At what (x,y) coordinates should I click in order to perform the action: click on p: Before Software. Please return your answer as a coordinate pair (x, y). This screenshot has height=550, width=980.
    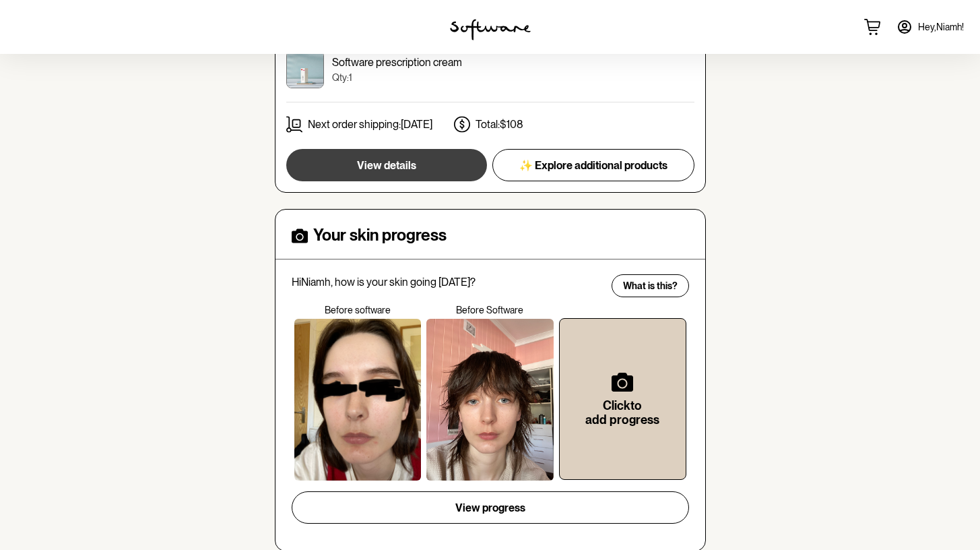
    Looking at the image, I should click on (490, 310).